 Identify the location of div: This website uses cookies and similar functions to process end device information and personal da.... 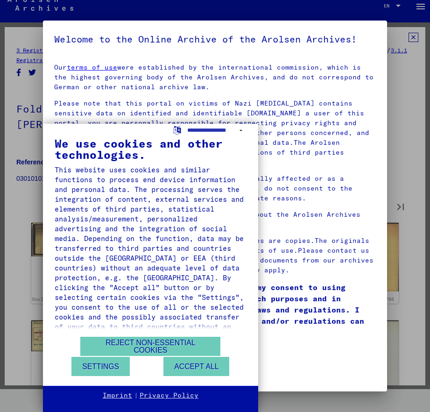
(150, 253).